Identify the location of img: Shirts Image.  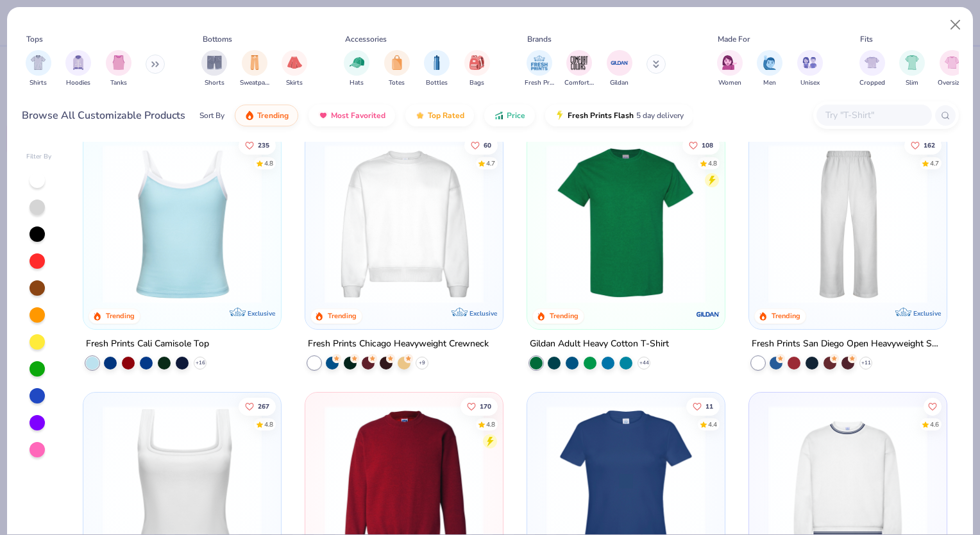
(37, 62).